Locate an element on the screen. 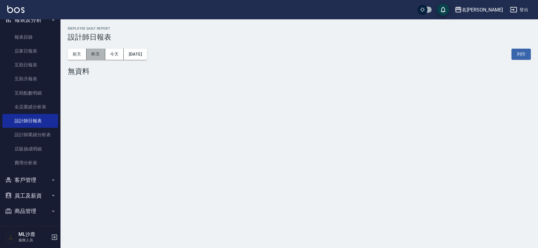 Image resolution: width=538 pixels, height=248 pixels. img: Person is located at coordinates (11, 238).